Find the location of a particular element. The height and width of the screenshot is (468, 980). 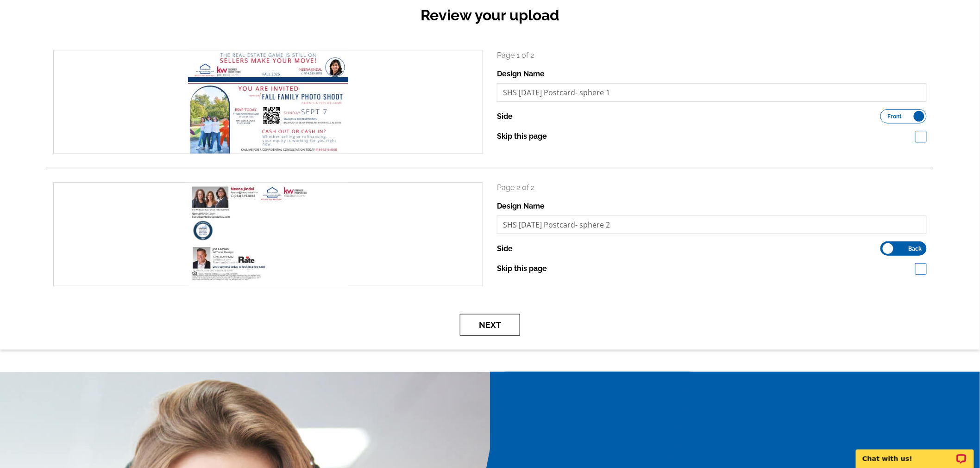

p: Page 2 of 2 is located at coordinates (712, 188).